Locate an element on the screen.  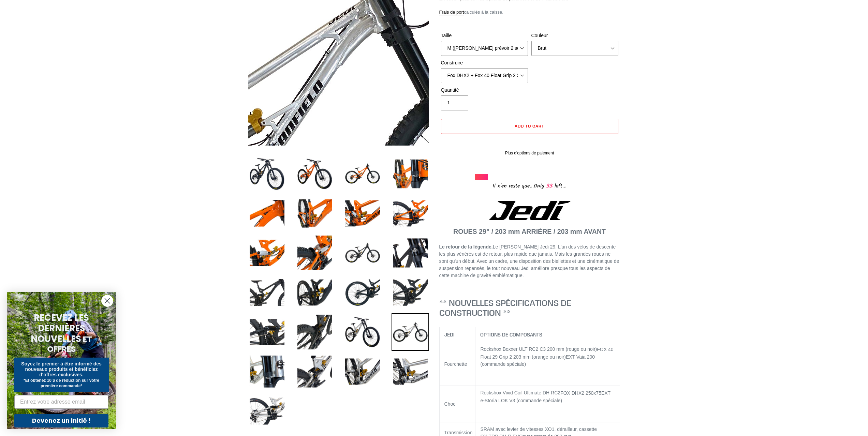
button: Fermer la boîte de dialogue is located at coordinates (107, 301).